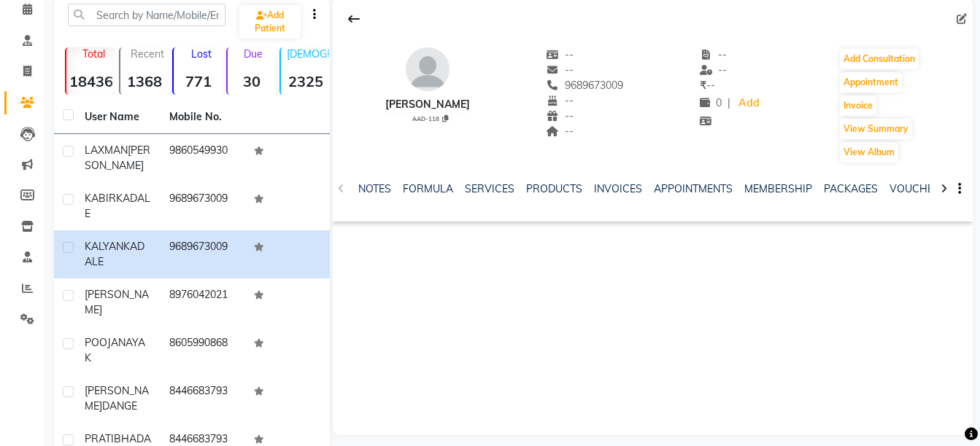 Image resolution: width=980 pixels, height=446 pixels. What do you see at coordinates (354, 19) in the screenshot?
I see `div: Back to Client` at bounding box center [354, 19].